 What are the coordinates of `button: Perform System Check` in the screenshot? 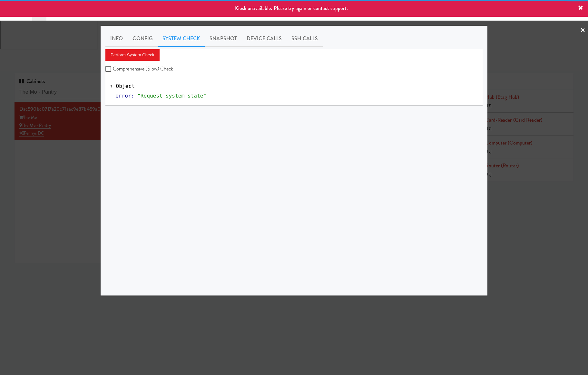 It's located at (132, 55).